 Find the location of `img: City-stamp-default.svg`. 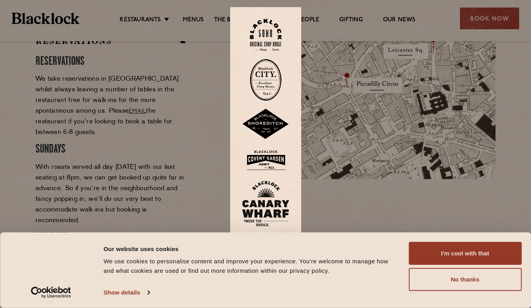

img: City-stamp-default.svg is located at coordinates (266, 80).